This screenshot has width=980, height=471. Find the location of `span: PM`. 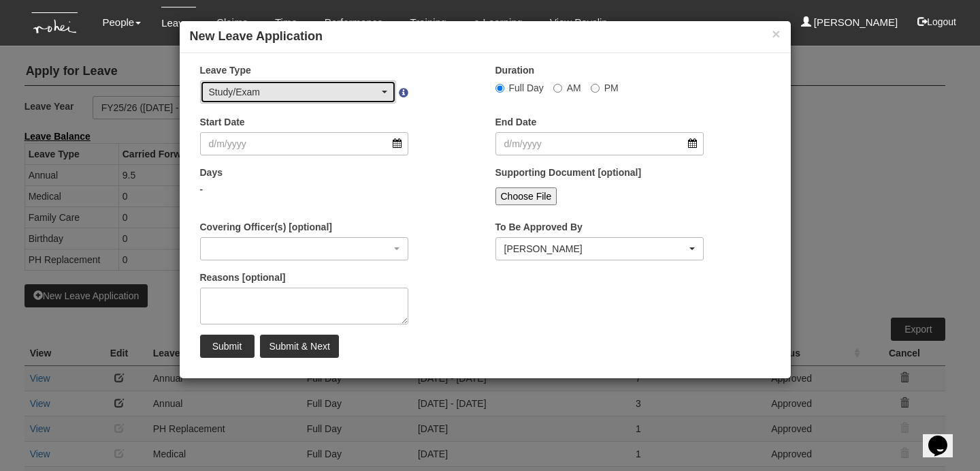

span: PM is located at coordinates (611, 88).